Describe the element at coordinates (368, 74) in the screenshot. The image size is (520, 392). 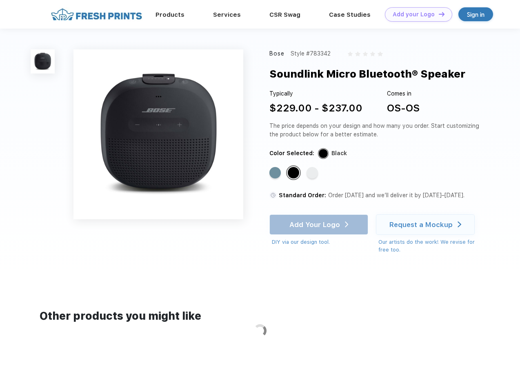
I see `div: Soundlink Micro Bluetooth® Speaker` at that location.